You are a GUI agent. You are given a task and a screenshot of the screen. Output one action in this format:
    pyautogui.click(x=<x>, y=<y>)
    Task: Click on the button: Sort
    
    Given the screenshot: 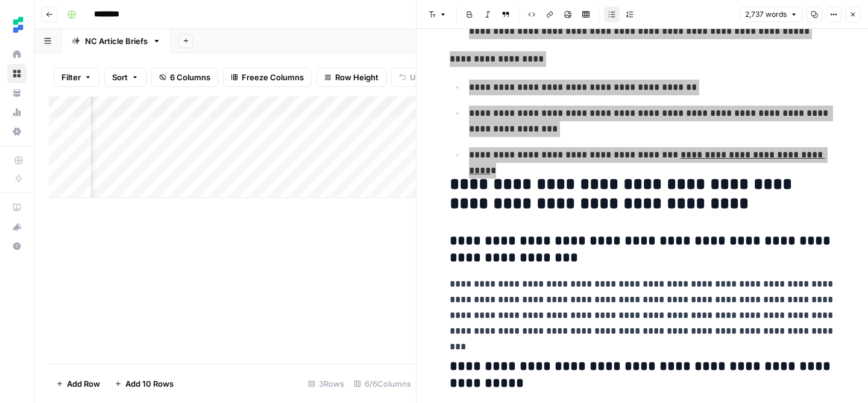 What is the action you would take?
    pyautogui.click(x=126, y=77)
    